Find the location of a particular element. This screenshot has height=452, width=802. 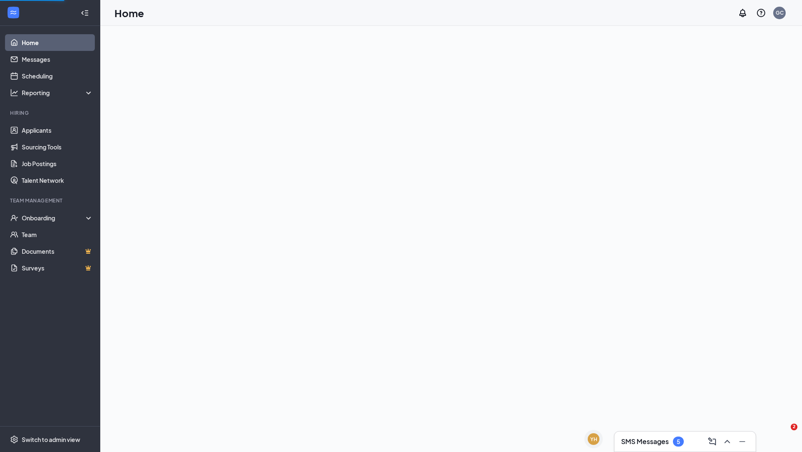

svg: QuestionInfo is located at coordinates (761, 13).